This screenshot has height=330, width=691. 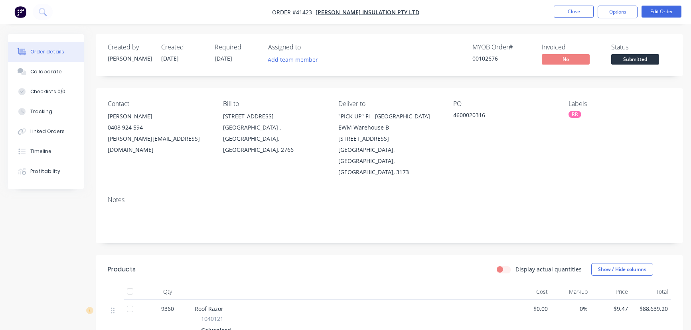 I want to click on button: Submitted, so click(x=635, y=60).